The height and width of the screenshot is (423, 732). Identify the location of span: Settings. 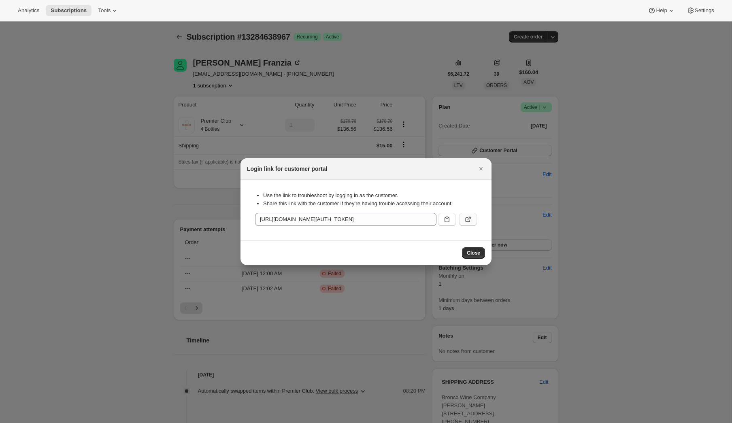
(705, 11).